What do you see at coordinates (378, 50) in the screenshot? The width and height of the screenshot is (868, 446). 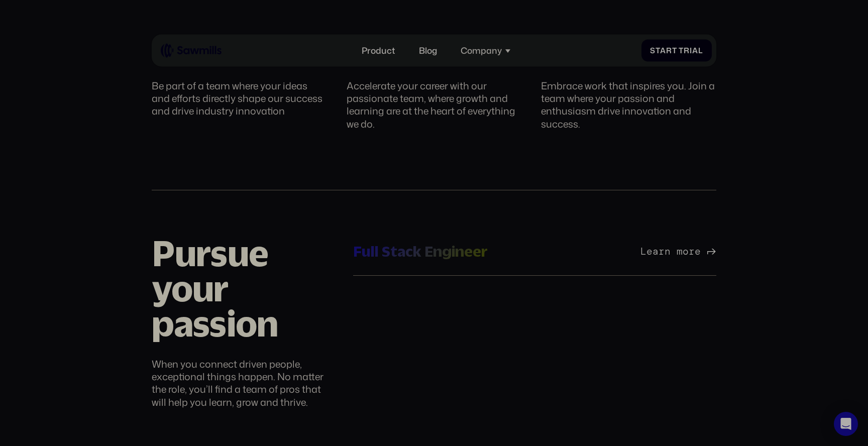 I see `a: Product` at bounding box center [378, 50].